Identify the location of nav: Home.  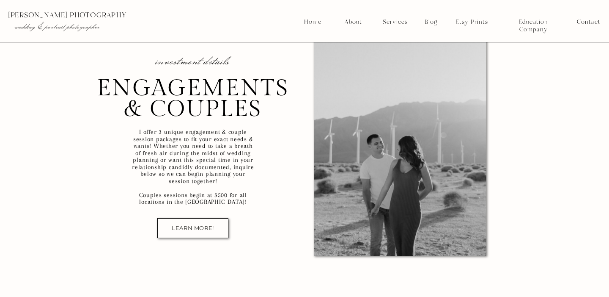
(313, 22).